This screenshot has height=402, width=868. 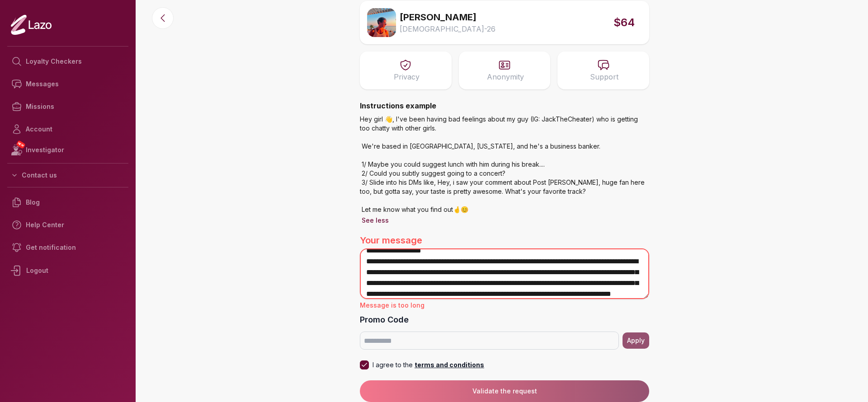 What do you see at coordinates (504, 305) in the screenshot?
I see `p: Message is too long` at bounding box center [504, 305].